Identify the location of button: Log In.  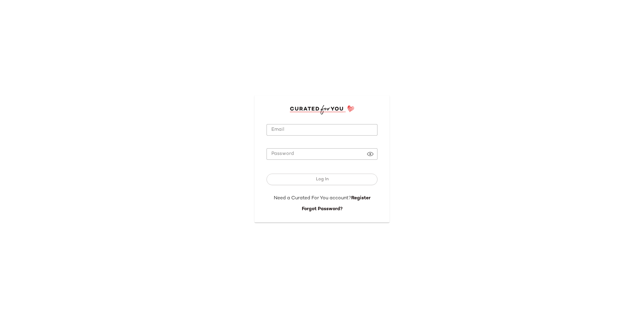
(322, 179).